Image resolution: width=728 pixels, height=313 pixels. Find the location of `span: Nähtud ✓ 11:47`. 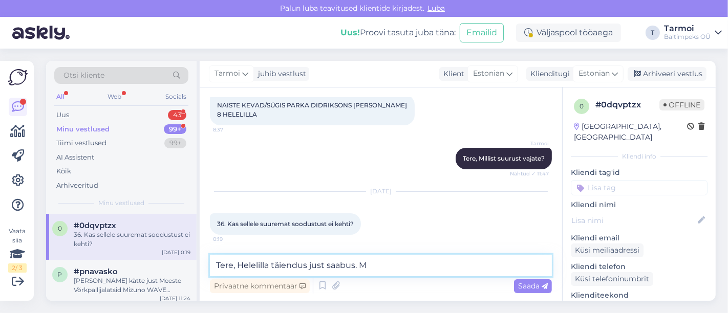

span: Nähtud ✓ 11:47 is located at coordinates (530, 174).